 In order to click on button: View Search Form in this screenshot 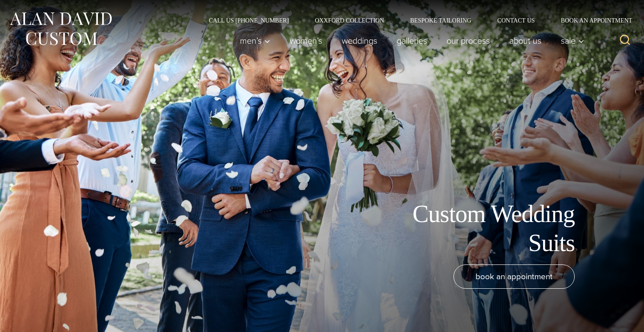, I will do `click(625, 41)`.